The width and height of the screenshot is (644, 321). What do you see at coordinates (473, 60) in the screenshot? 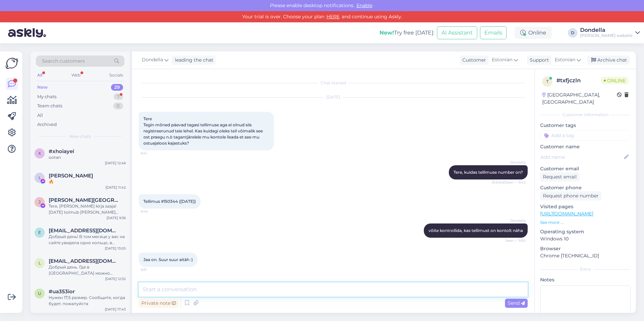
I see `div: Customer` at bounding box center [473, 60].